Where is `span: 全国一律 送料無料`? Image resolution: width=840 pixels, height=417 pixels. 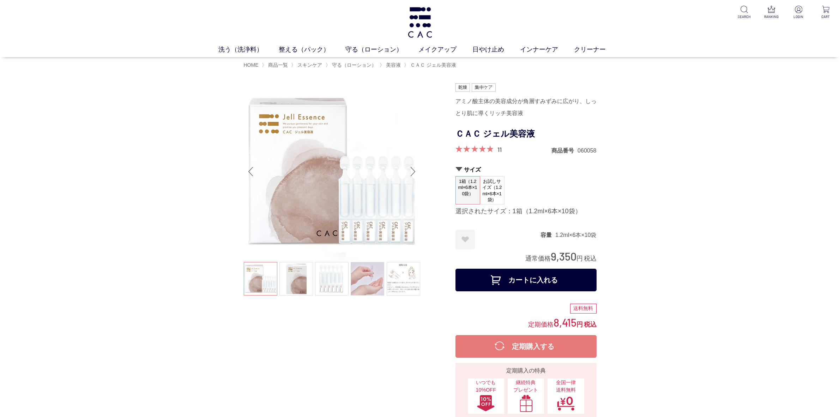
span: 全国一律 送料無料 is located at coordinates (565, 386).